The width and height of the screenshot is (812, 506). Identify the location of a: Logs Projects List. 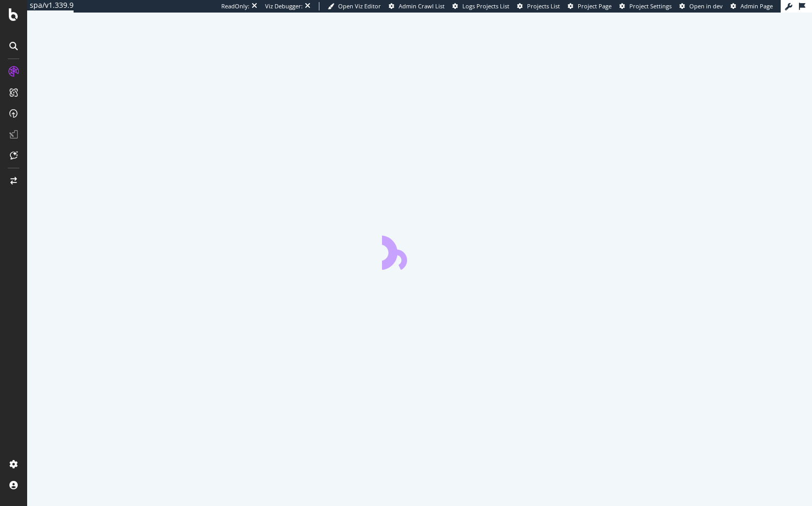
(481, 6).